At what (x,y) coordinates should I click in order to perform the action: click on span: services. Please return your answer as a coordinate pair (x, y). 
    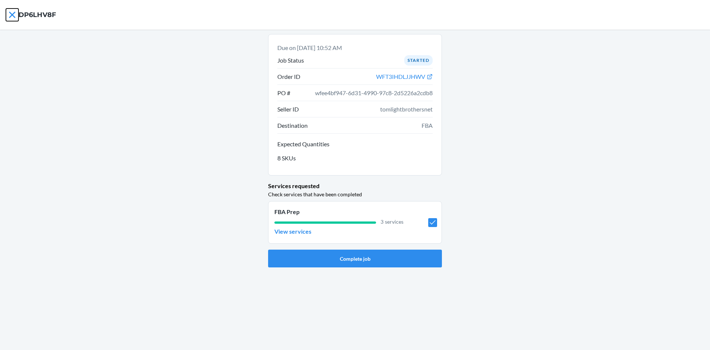
    Looking at the image, I should click on (394, 221).